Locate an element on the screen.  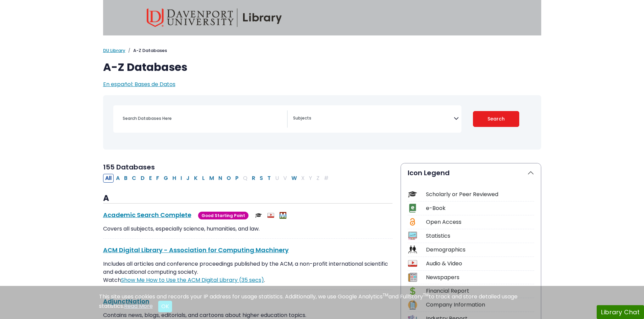
img: Icon Open Access is located at coordinates (413, 222).